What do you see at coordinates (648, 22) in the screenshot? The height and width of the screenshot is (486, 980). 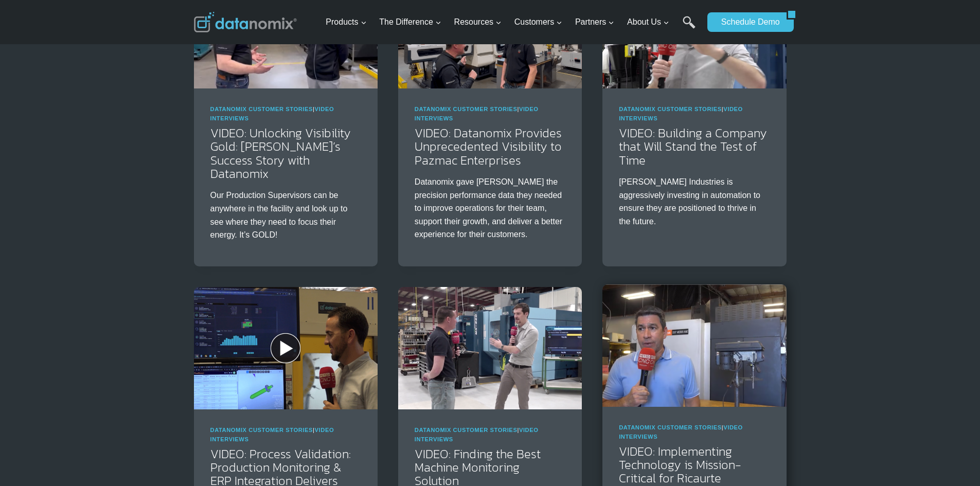 I see `span: About Us` at bounding box center [648, 22].